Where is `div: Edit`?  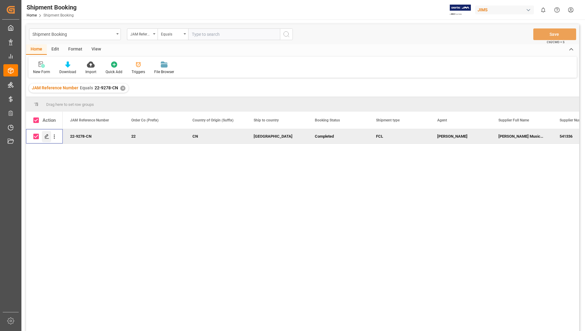 div: Edit is located at coordinates (55, 50).